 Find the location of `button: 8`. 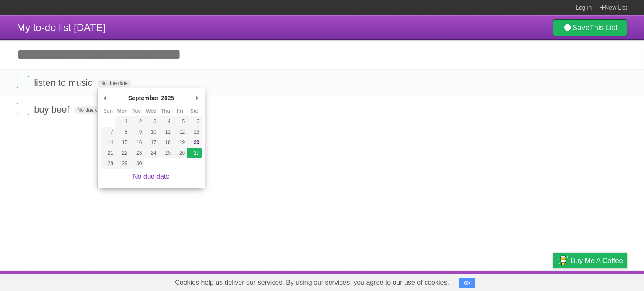

button: 8 is located at coordinates (123, 132).